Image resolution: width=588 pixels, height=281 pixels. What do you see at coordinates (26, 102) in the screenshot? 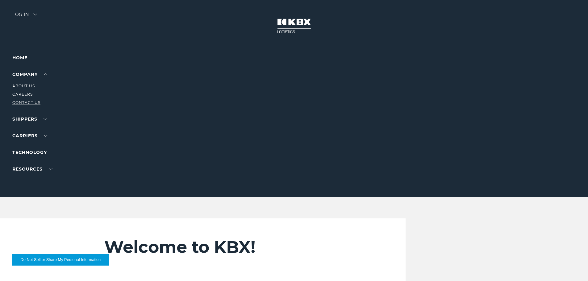
I see `a: Contact Us` at bounding box center [26, 102].